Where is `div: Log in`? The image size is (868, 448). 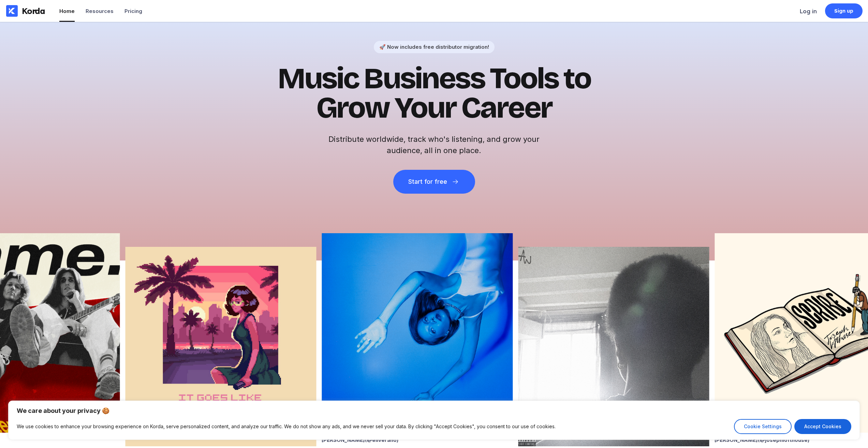 div: Log in is located at coordinates (809, 11).